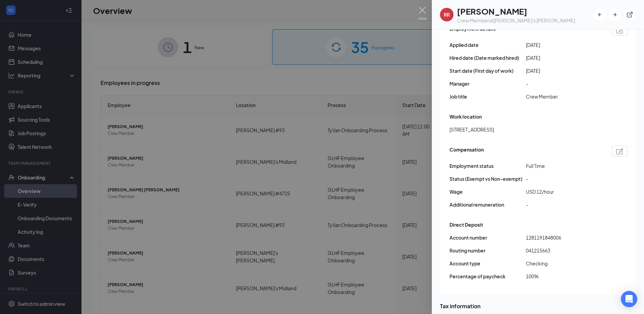  What do you see at coordinates (487, 58) in the screenshot?
I see `span: Hired date (Date marked hired)` at bounding box center [487, 58].